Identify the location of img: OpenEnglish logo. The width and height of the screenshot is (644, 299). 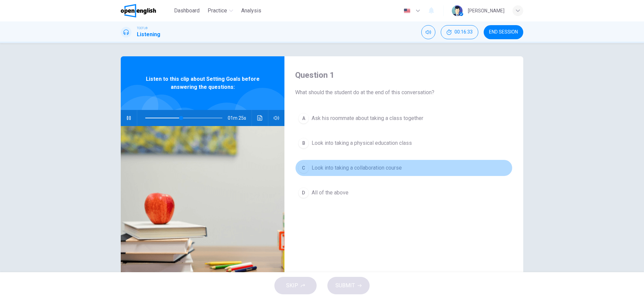
(138, 10).